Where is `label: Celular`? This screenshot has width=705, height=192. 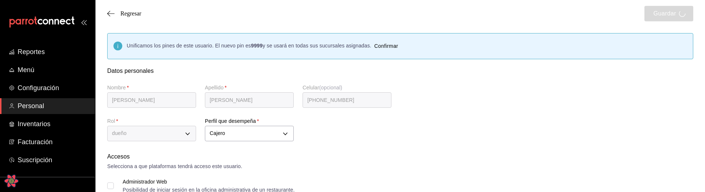
label: Celular is located at coordinates (347, 87).